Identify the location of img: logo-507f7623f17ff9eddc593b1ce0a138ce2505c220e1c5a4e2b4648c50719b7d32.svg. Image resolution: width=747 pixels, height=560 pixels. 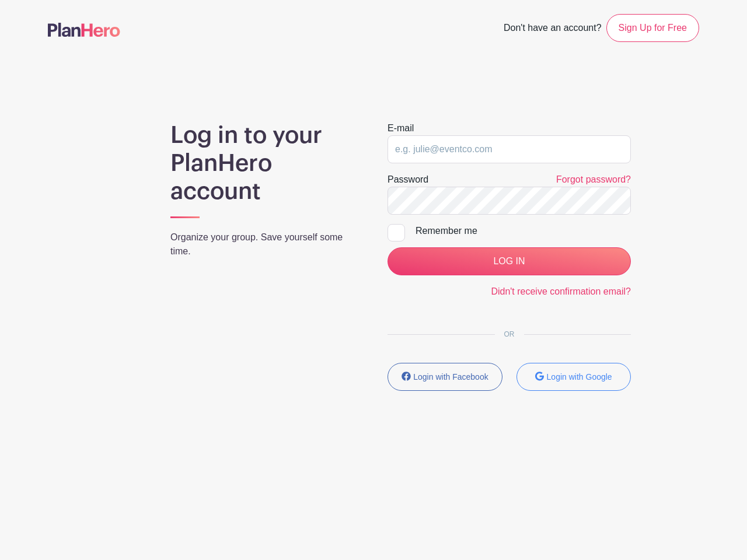
(84, 30).